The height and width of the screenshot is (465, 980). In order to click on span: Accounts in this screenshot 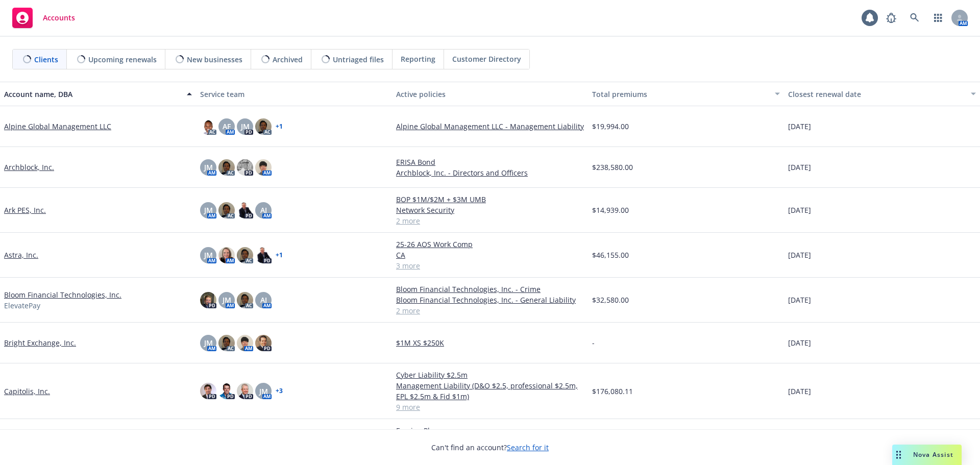, I will do `click(58, 18)`.